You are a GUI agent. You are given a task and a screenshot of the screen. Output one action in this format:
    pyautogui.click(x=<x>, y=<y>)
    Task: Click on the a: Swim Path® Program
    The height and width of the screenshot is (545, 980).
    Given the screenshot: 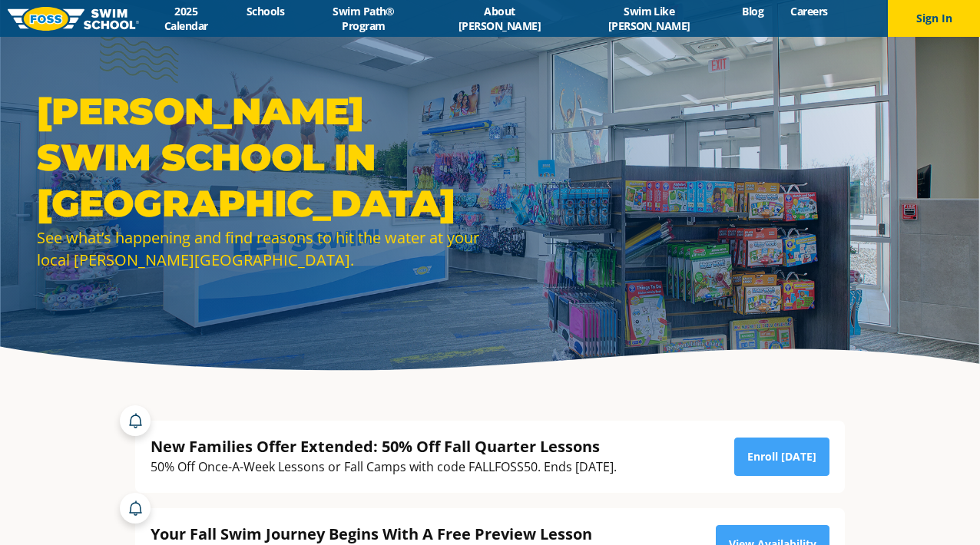 What is the action you would take?
    pyautogui.click(x=364, y=19)
    